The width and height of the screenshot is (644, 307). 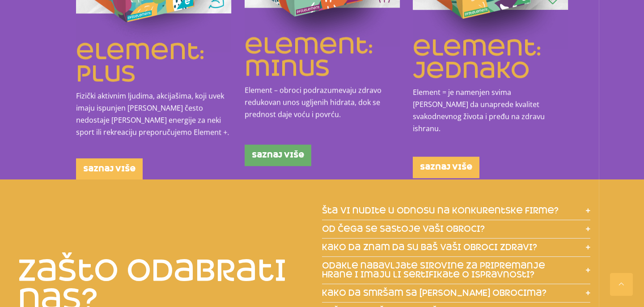 What do you see at coordinates (140, 63) in the screenshot?
I see `a: element: plus` at bounding box center [140, 63].